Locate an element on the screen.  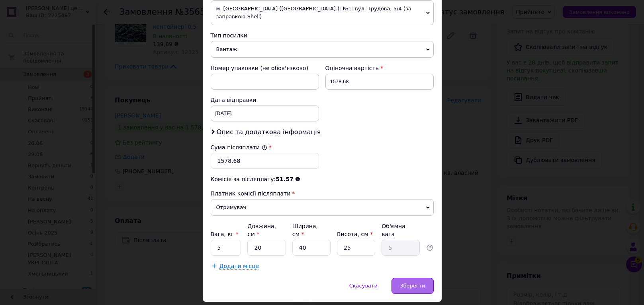
span: Платник комісії післяплати is located at coordinates (251, 193).